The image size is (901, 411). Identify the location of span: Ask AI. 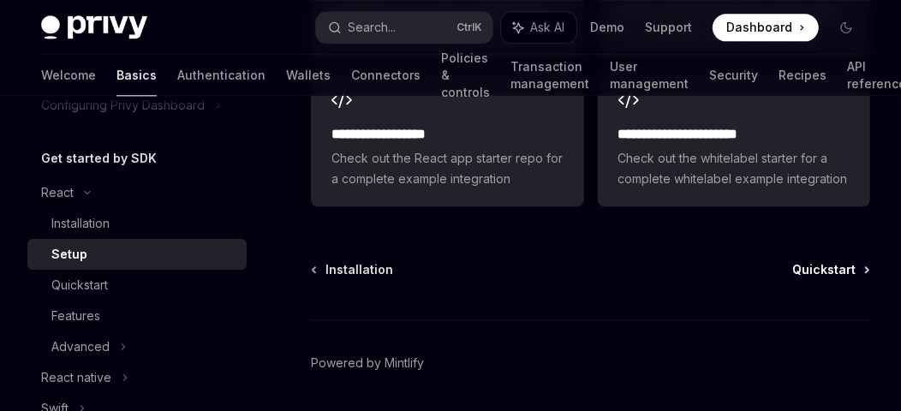
(547, 27).